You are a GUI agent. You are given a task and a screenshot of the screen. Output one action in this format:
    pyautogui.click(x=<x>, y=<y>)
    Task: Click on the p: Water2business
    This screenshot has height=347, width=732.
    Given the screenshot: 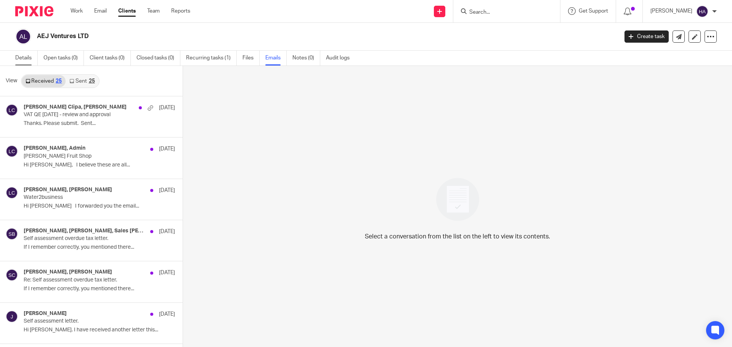 What is the action you would take?
    pyautogui.click(x=84, y=198)
    